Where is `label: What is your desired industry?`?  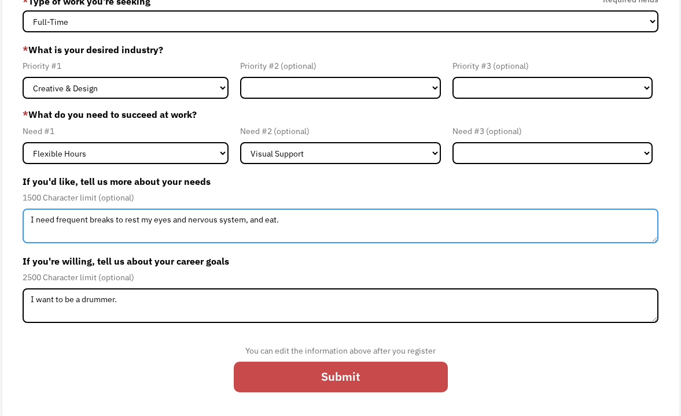
label: What is your desired industry? is located at coordinates (340, 50).